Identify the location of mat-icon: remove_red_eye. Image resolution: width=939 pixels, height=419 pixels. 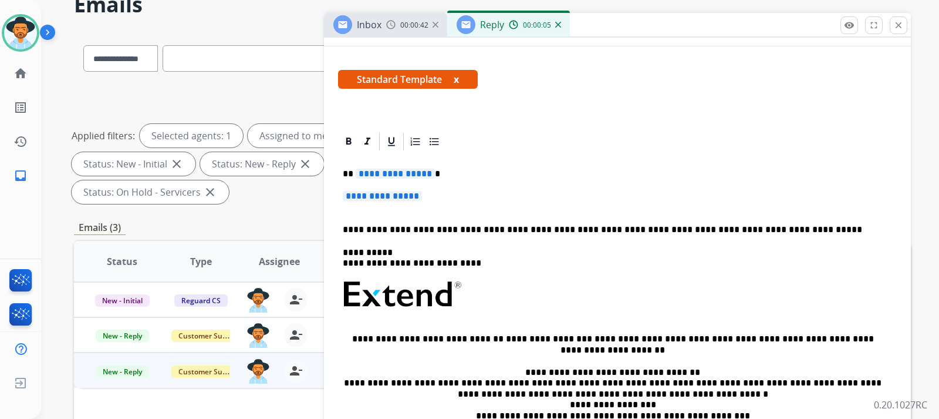
(849, 25).